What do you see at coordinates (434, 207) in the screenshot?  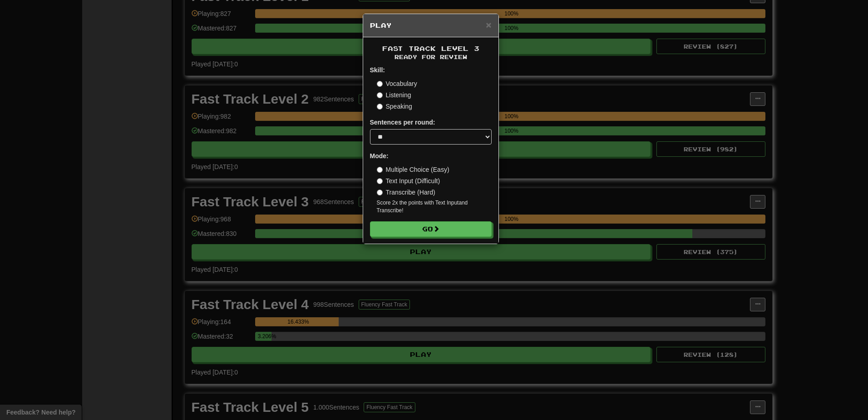 I see `small: Score 2x the points with Text Input and Transcribe !` at bounding box center [434, 207].